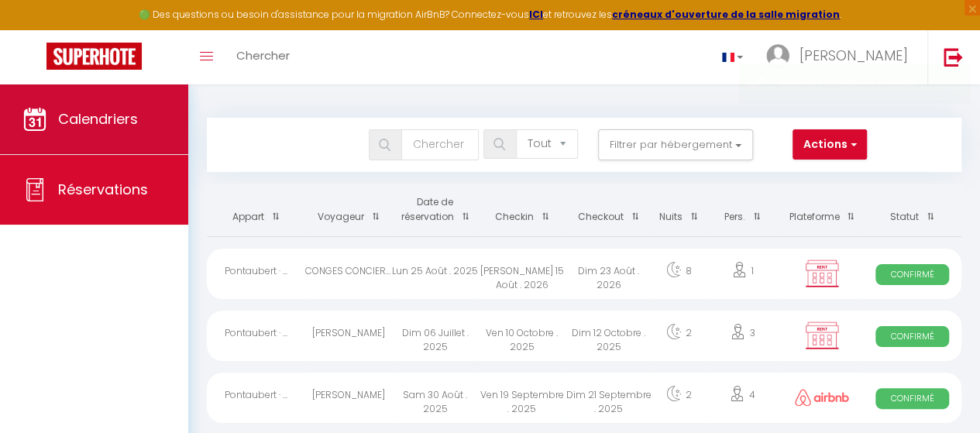 This screenshot has width=980, height=433. Describe the element at coordinates (436, 210) in the screenshot. I see `th: Sort by booking date` at that location.